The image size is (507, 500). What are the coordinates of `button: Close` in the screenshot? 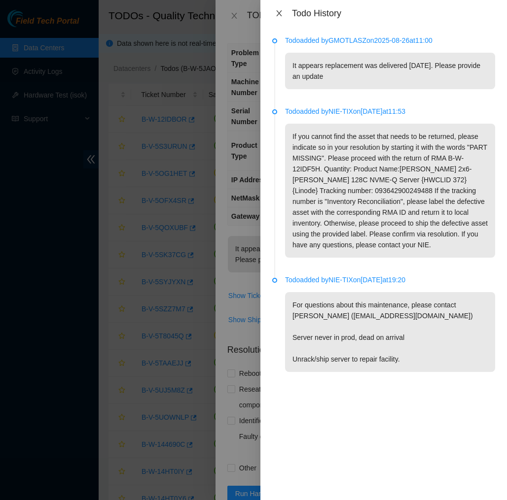 It's located at (279, 13).